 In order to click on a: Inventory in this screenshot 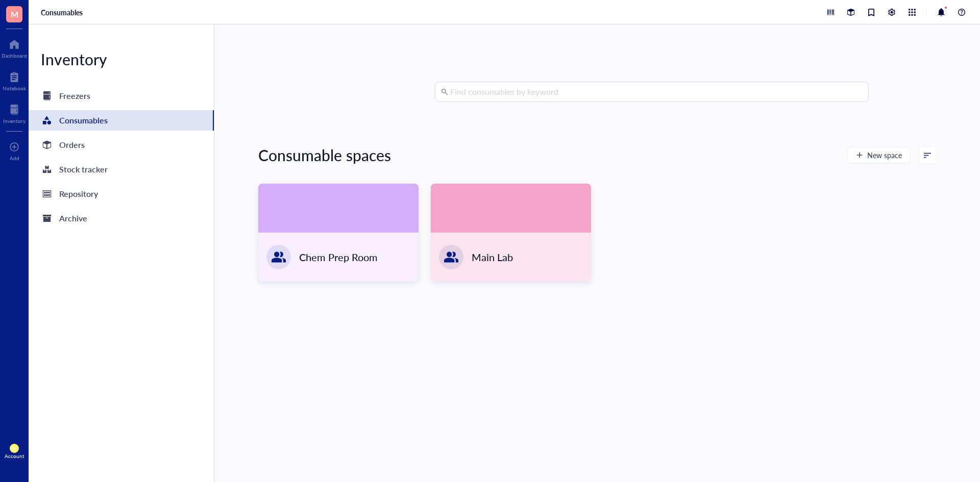, I will do `click(14, 113)`.